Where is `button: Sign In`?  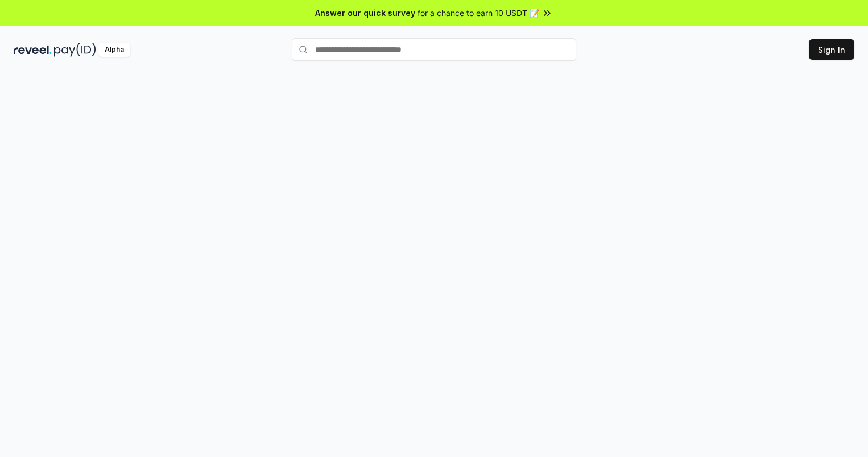 button: Sign In is located at coordinates (832, 50).